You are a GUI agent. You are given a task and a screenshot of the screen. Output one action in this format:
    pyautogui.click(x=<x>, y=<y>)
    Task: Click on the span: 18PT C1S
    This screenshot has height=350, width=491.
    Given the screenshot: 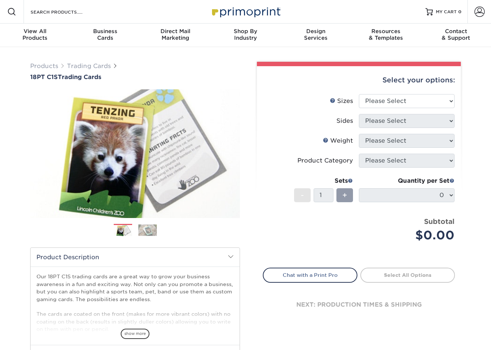 What is the action you would take?
    pyautogui.click(x=44, y=77)
    